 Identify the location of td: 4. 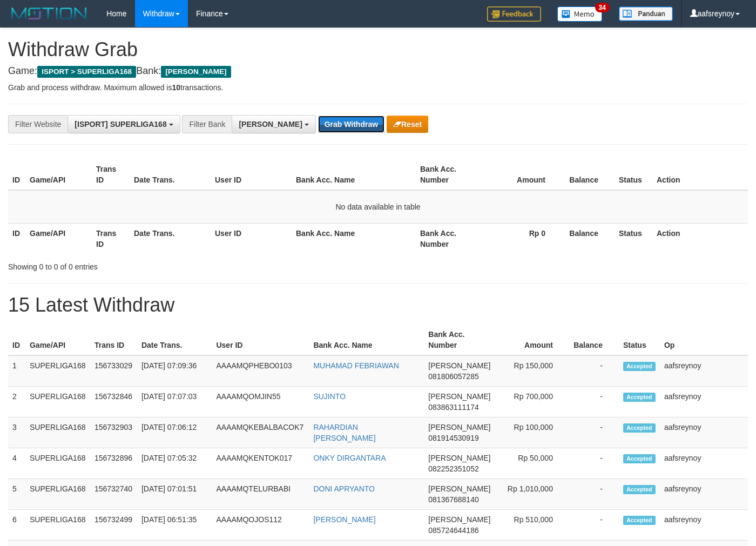
(17, 463).